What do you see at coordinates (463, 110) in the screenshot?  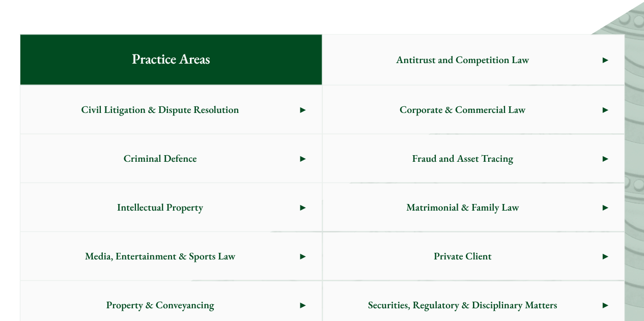 I see `span: Corporate & Commercial Law` at bounding box center [463, 110].